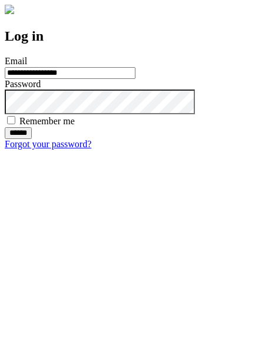 The width and height of the screenshot is (265, 351). Describe the element at coordinates (47, 121) in the screenshot. I see `label: Remember me` at that location.